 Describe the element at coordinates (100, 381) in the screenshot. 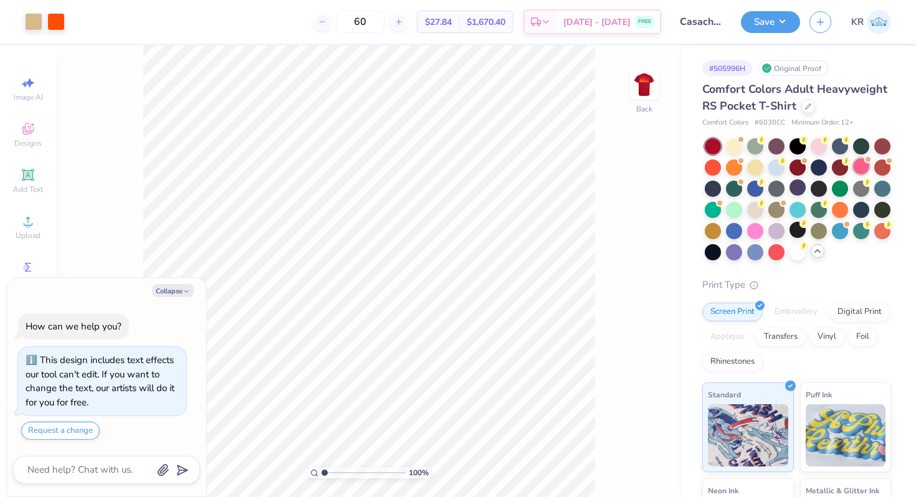

I see `div: This design includes text effects our tool can't edit. If you want to change the text, our artist...` at that location.